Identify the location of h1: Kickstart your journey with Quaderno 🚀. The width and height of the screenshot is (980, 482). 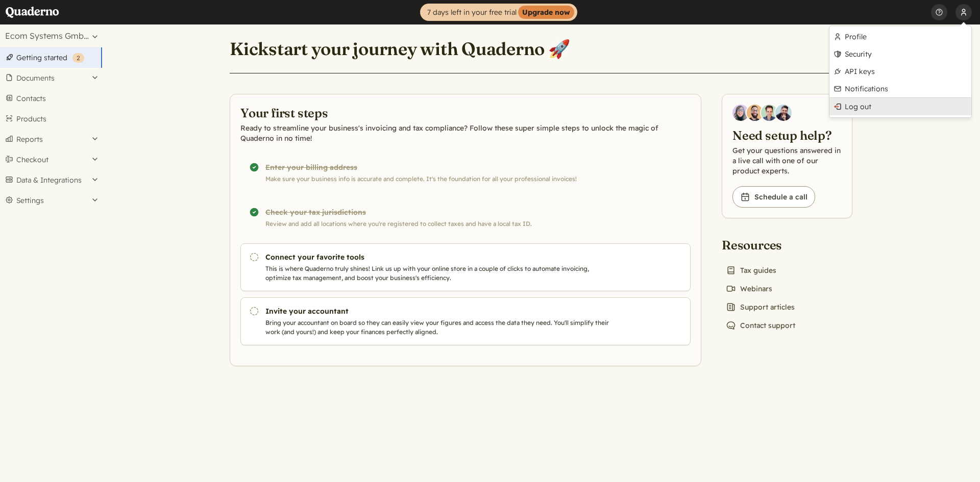
(400, 49).